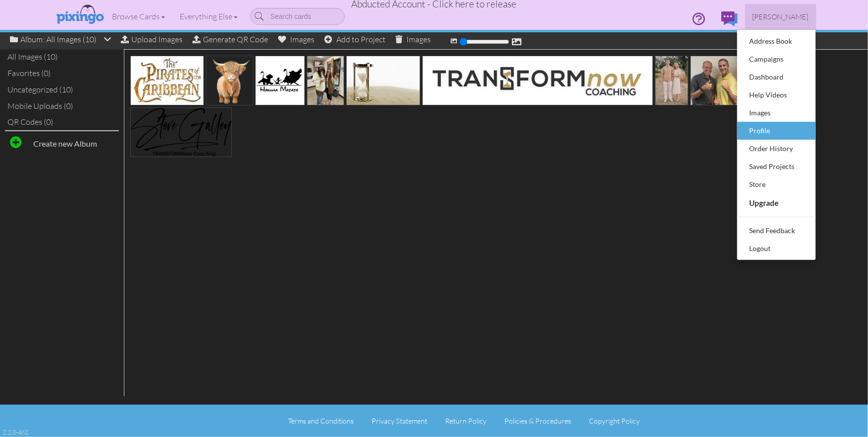 The image size is (868, 437). I want to click on div: Send Feedback, so click(777, 231).